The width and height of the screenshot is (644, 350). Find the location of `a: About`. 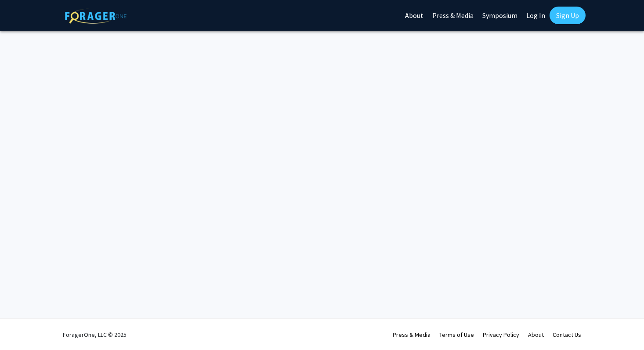

a: About is located at coordinates (536, 335).